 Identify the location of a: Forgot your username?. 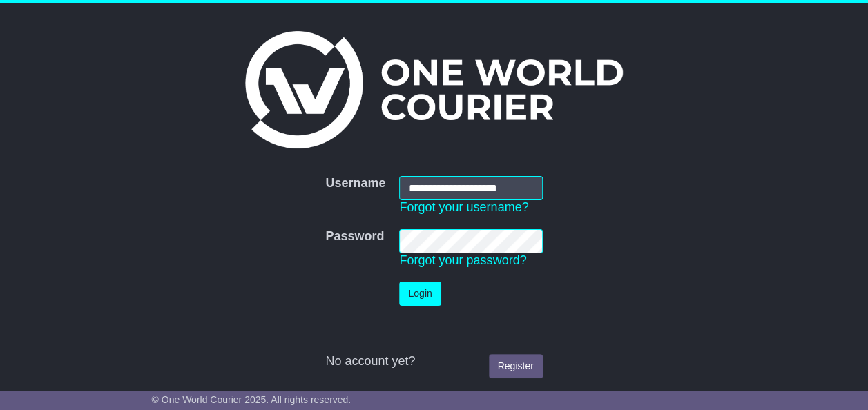
(463, 207).